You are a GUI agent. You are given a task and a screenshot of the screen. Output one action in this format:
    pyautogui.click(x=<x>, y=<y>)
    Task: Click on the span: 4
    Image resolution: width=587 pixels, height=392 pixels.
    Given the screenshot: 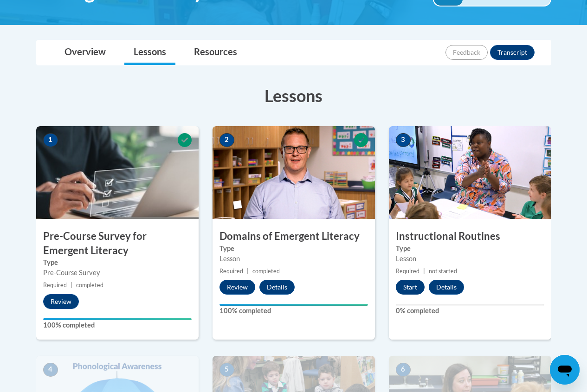 What is the action you would take?
    pyautogui.click(x=50, y=370)
    